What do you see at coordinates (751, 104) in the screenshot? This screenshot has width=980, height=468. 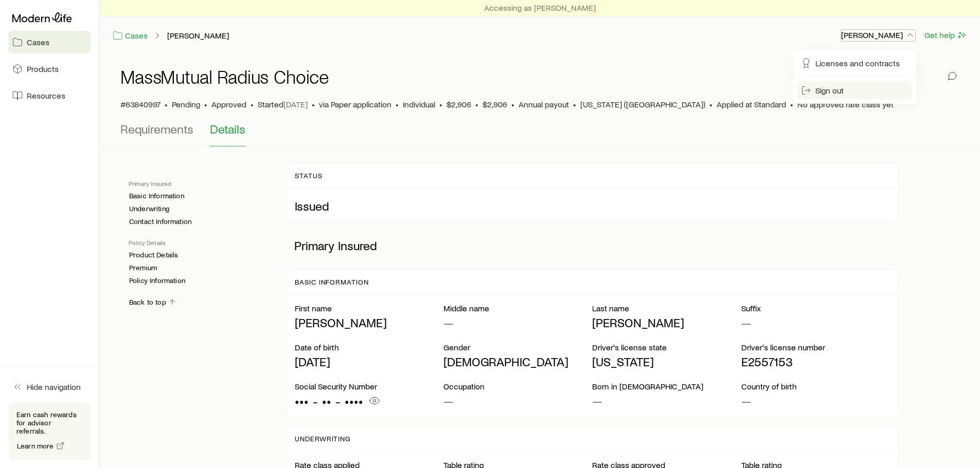 I see `span: Applied at Standard` at bounding box center [751, 104].